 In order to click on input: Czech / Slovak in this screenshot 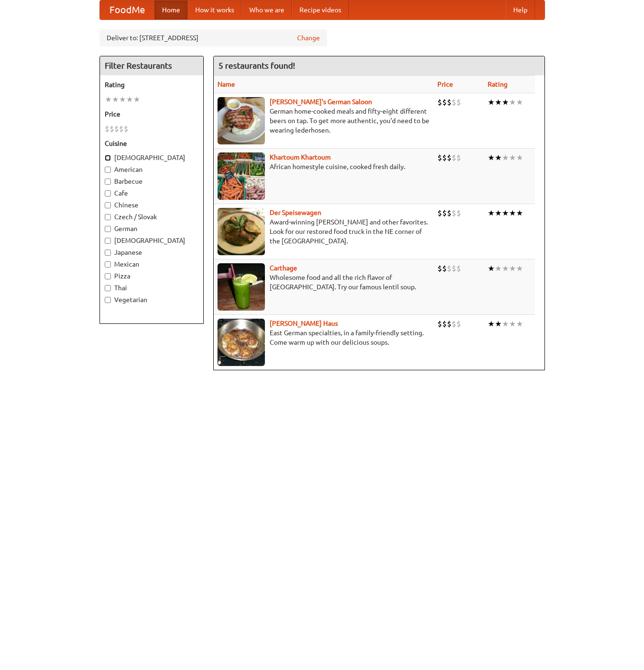, I will do `click(107, 217)`.